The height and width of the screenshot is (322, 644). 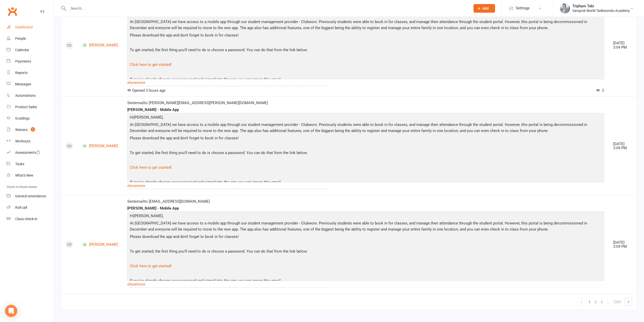 What do you see at coordinates (23, 141) in the screenshot?
I see `div: Workouts` at bounding box center [23, 141].